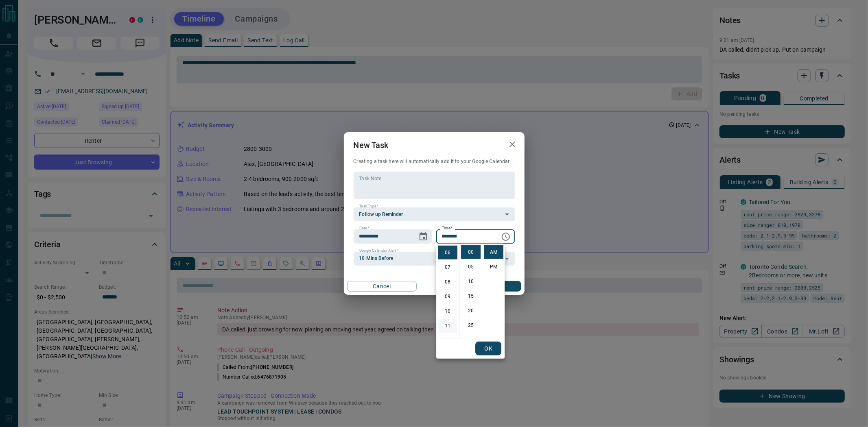 The image size is (868, 427). I want to click on button: Cancel, so click(381, 286).